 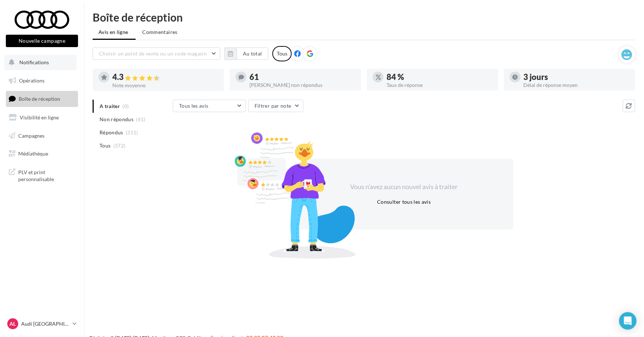 What do you see at coordinates (39, 98) in the screenshot?
I see `span: Boîte de réception` at bounding box center [39, 98].